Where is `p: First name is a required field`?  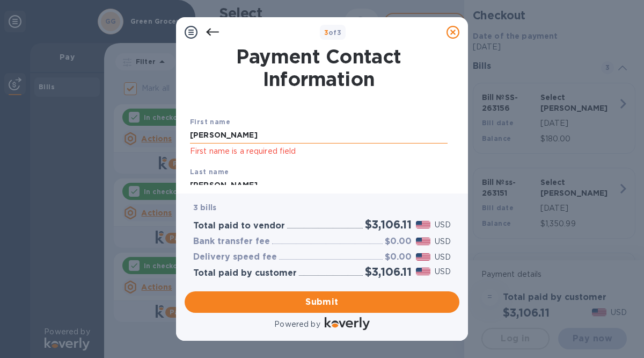 p: First name is a required field is located at coordinates (319, 151).